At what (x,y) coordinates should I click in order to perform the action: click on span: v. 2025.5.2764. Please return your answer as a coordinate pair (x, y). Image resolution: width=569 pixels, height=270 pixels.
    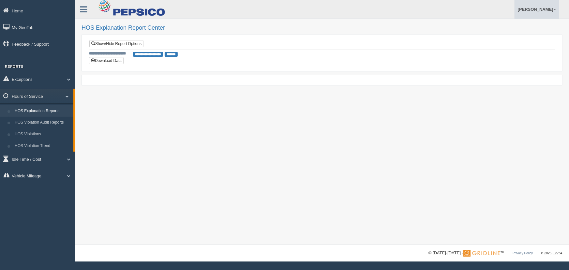
    Looking at the image, I should click on (552, 253).